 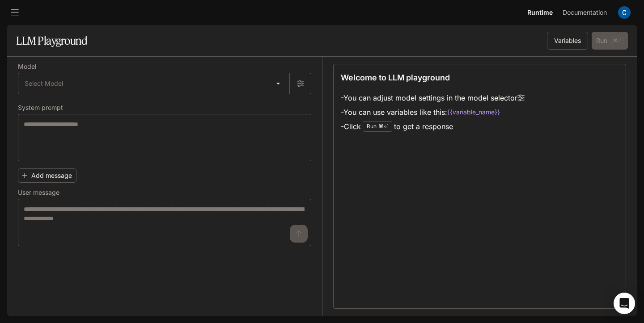 What do you see at coordinates (540, 13) in the screenshot?
I see `span: Runtime` at bounding box center [540, 13].